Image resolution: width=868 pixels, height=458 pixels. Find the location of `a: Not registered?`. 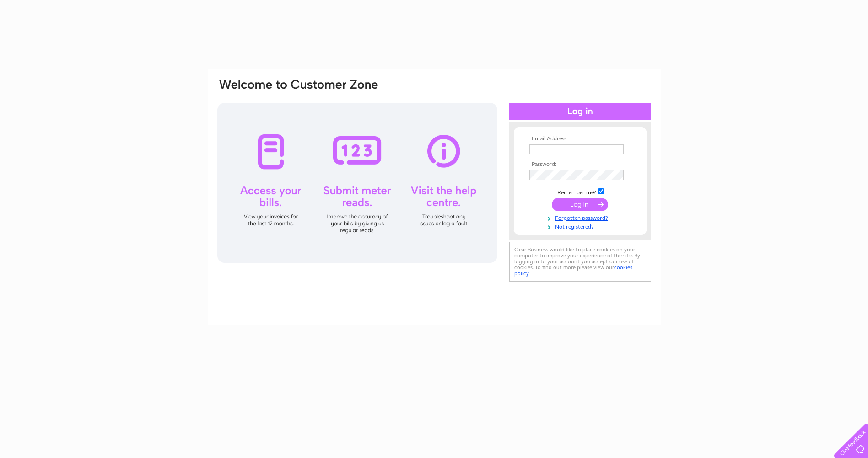

a: Not registered? is located at coordinates (581, 226).